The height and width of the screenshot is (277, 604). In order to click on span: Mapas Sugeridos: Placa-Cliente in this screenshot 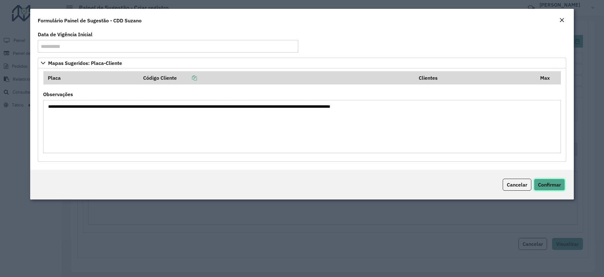, I will do `click(85, 63)`.